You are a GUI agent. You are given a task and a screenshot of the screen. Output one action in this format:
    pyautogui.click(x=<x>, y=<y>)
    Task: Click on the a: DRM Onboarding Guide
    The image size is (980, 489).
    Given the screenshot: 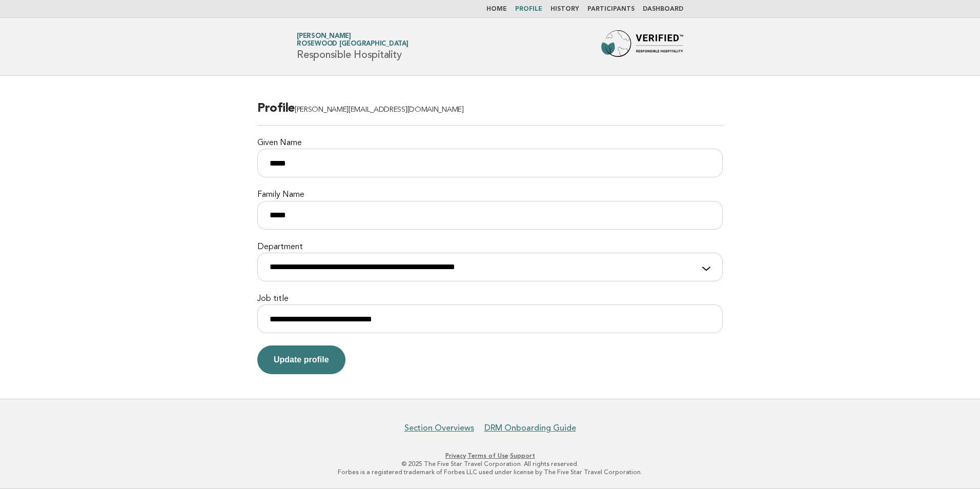 What is the action you would take?
    pyautogui.click(x=530, y=428)
    